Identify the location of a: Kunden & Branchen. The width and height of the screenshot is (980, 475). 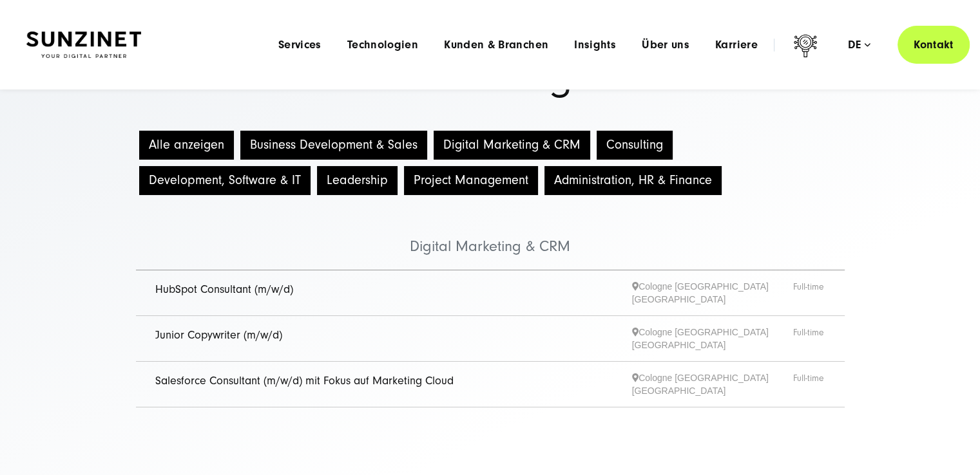
(496, 45).